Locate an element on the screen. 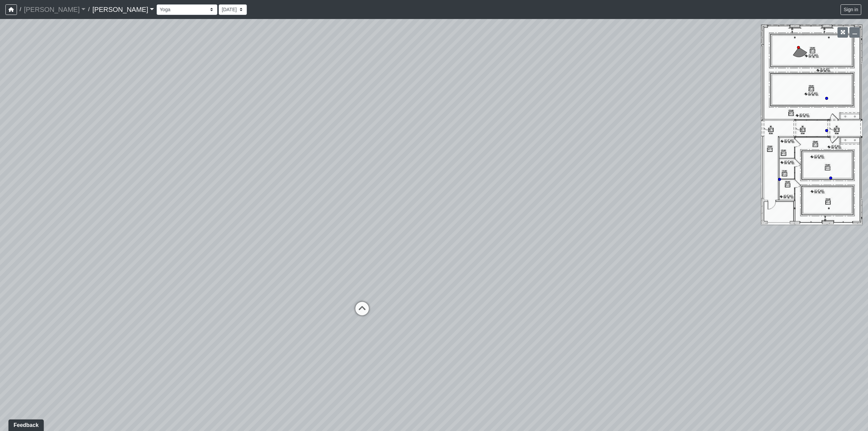 This screenshot has height=431, width=868. button: Sign in is located at coordinates (851, 10).